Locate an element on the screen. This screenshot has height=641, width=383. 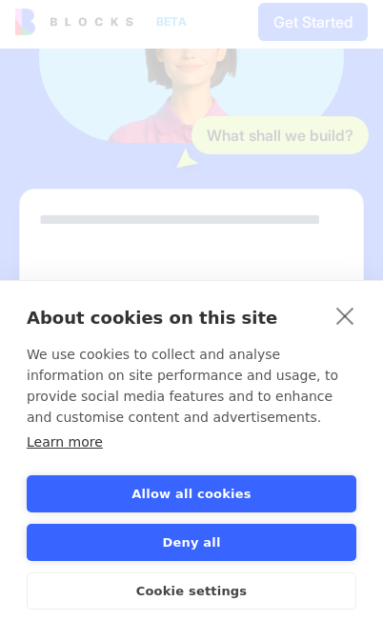
button: Allow all cookies is located at coordinates (191, 498).